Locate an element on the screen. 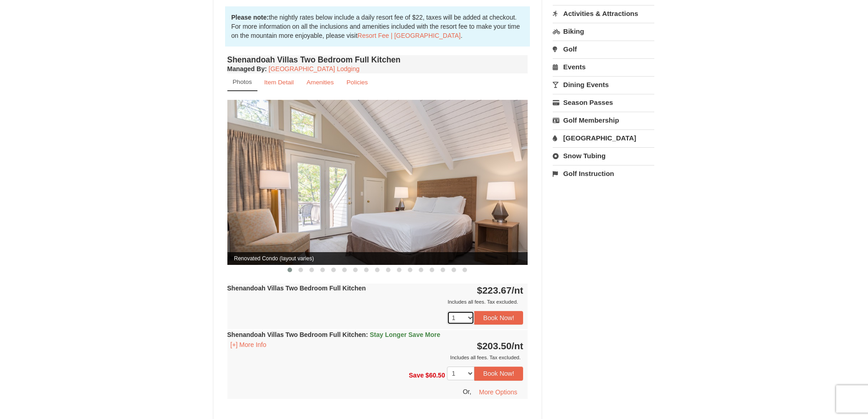  a: Dining Events is located at coordinates (604, 84).